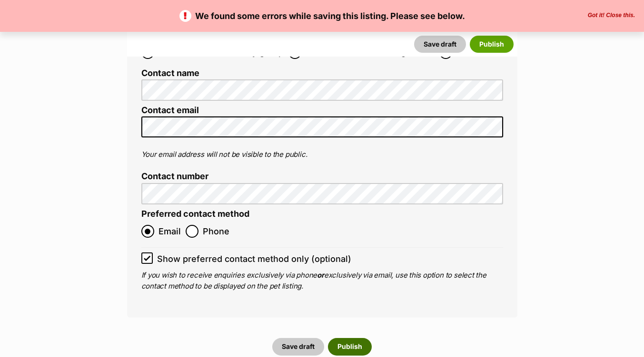 The height and width of the screenshot is (357, 644). I want to click on span: Phone, so click(216, 231).